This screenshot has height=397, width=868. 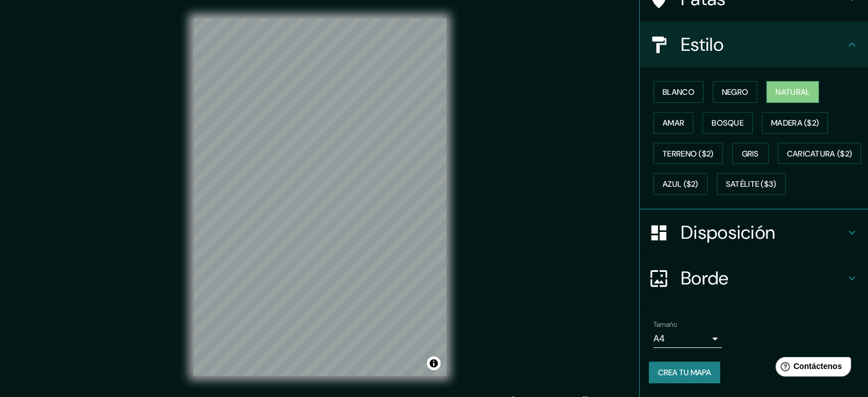 What do you see at coordinates (705, 278) in the screenshot?
I see `font: Borde` at bounding box center [705, 278].